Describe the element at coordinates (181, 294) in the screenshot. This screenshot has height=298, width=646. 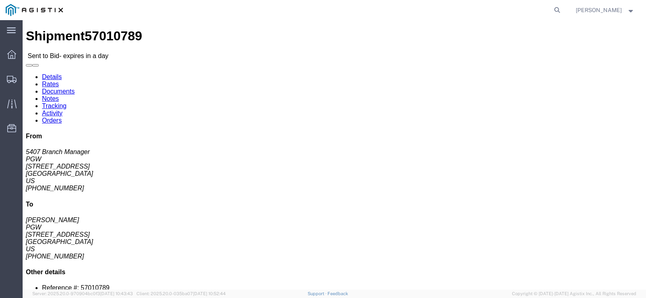
I see `span: Client: 2025.20.0-035ba07` at that location.